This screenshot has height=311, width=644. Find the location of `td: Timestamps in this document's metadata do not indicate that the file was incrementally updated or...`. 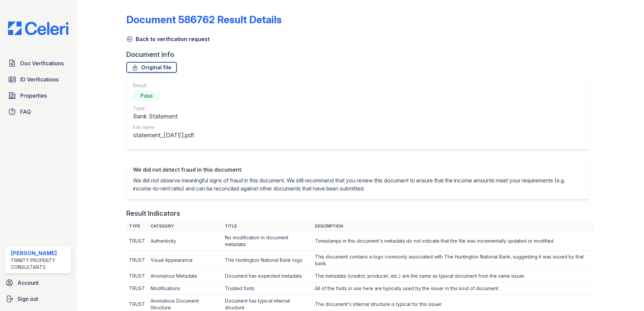

td: Timestamps in this document's metadata do not indicate that the file was incrementally updated or... is located at coordinates (453, 241).